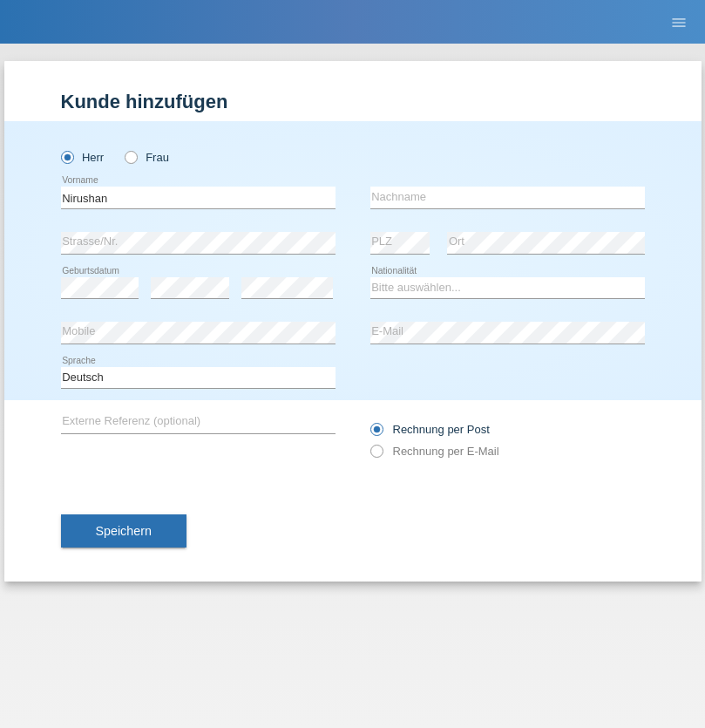  Describe the element at coordinates (83, 157) in the screenshot. I see `label: Herr` at that location.